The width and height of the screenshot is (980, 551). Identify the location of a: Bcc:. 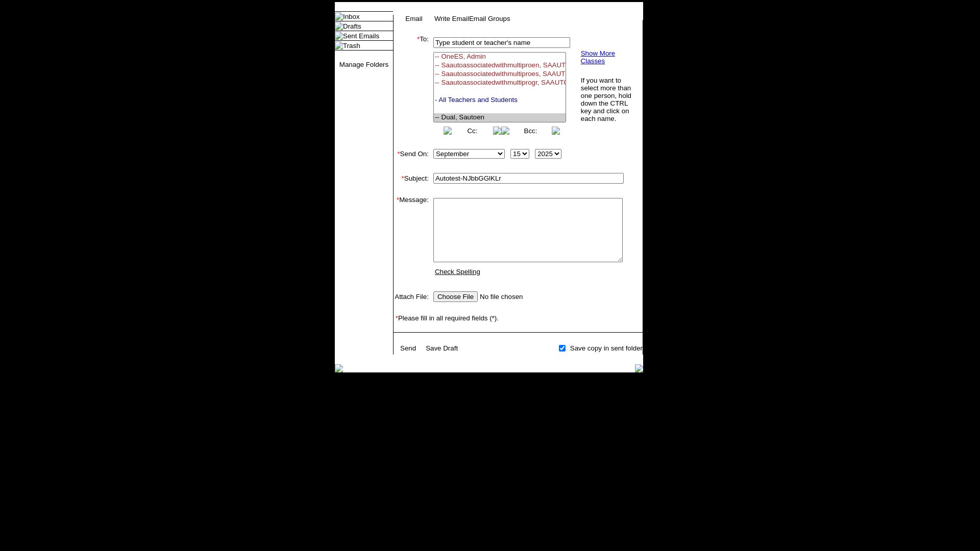
(531, 131).